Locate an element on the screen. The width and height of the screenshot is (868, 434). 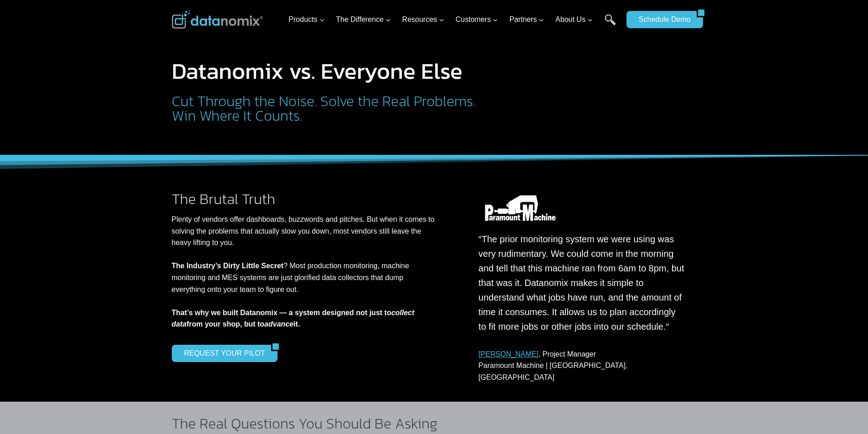
span: Products is located at coordinates (306, 20).